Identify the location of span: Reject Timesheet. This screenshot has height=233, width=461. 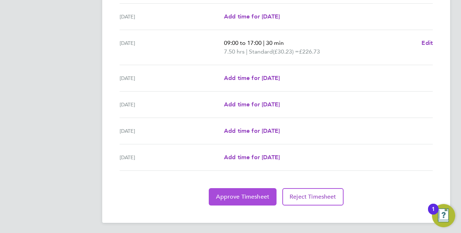
(313, 197).